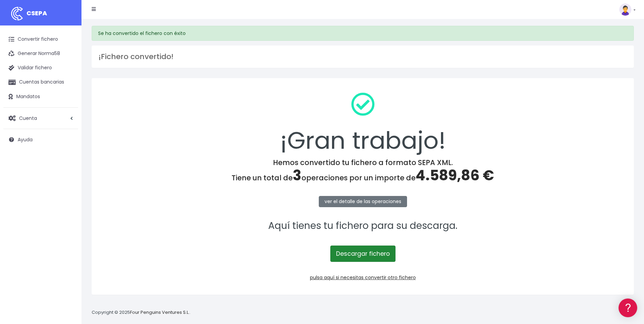  I want to click on a: Formatos, so click(68, 91).